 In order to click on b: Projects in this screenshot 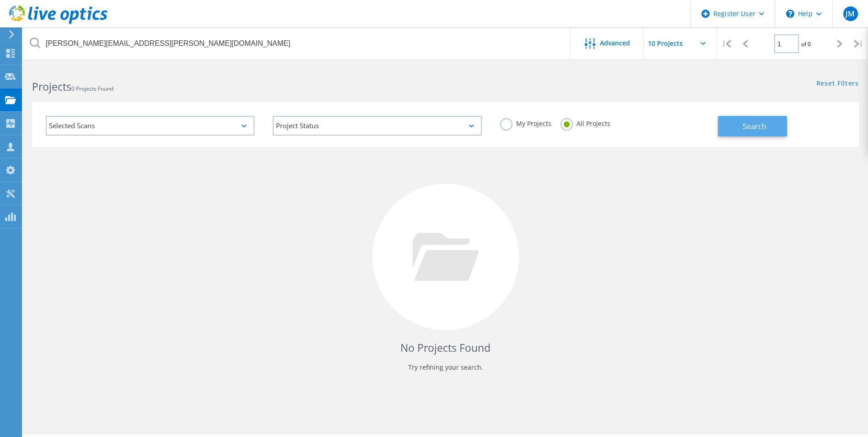, I will do `click(52, 87)`.